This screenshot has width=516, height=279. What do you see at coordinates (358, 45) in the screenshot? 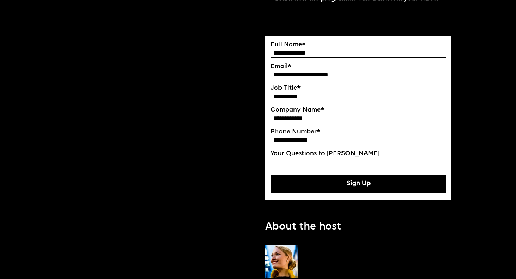
I see `label: Full Name` at bounding box center [358, 45].